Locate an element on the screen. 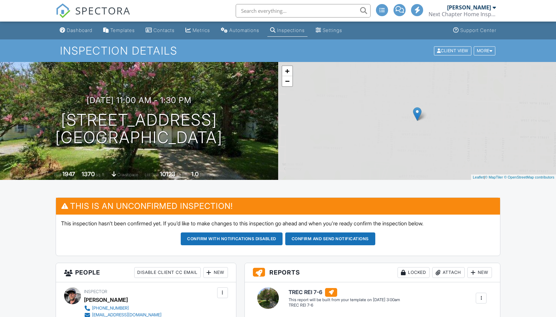  div: 1947 is located at coordinates (69, 174).